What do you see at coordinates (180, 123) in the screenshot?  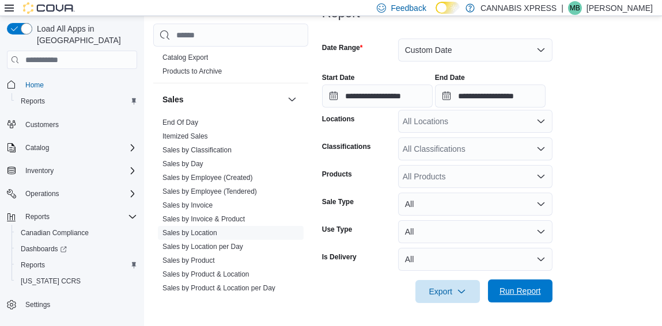 I see `a: End Of Day` at bounding box center [180, 123].